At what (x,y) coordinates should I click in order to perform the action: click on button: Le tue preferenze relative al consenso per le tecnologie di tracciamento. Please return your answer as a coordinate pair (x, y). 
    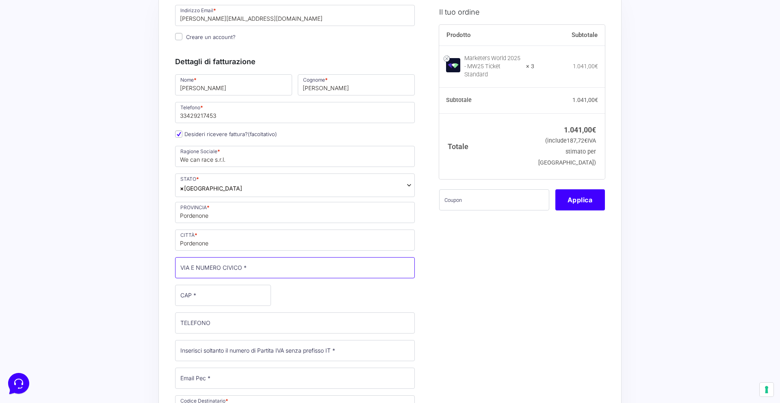
    Looking at the image, I should click on (766, 389).